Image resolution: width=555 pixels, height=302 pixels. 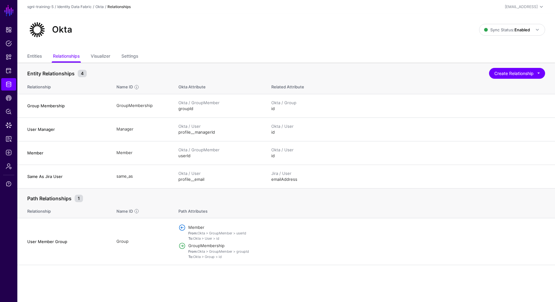 I want to click on span: Data Lens, so click(x=9, y=125).